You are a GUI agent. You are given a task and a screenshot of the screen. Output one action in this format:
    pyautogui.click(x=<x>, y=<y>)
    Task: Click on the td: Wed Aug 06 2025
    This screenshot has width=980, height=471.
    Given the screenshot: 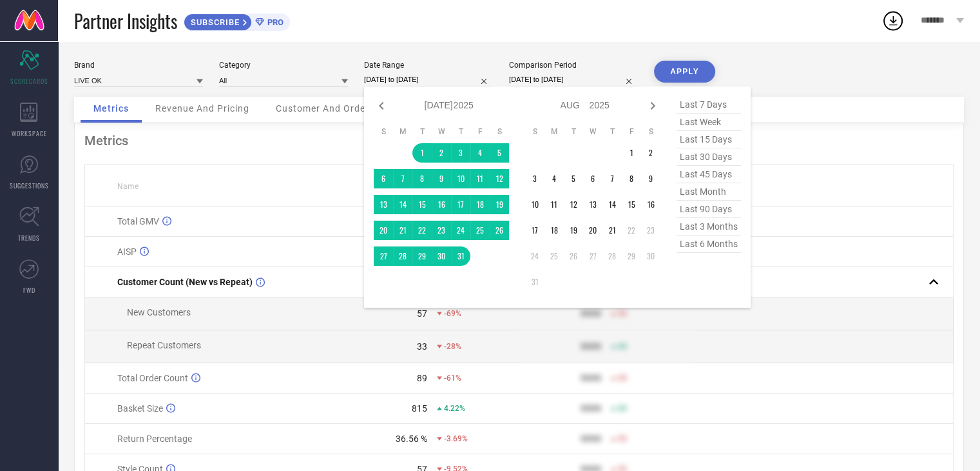 What is the action you would take?
    pyautogui.click(x=593, y=179)
    